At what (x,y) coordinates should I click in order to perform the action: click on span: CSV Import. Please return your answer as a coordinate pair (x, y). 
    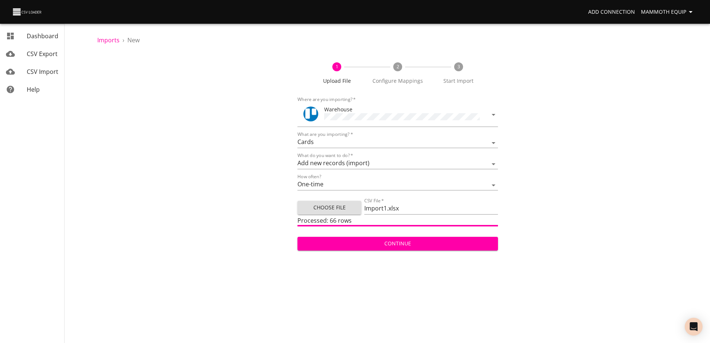
    Looking at the image, I should click on (42, 72).